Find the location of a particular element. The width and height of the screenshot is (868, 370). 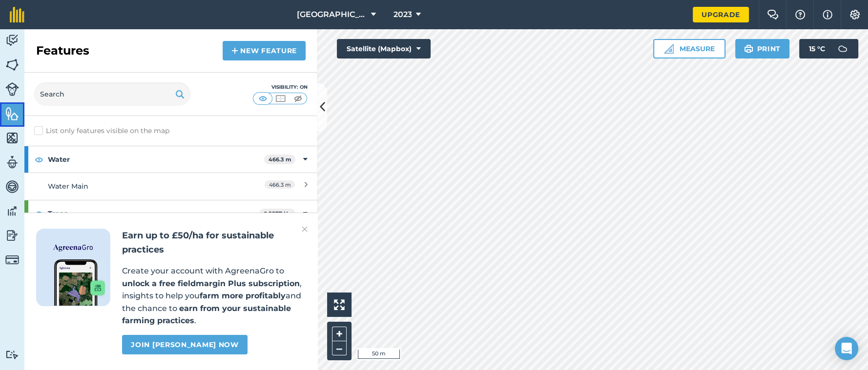

input: Search is located at coordinates (112, 94).